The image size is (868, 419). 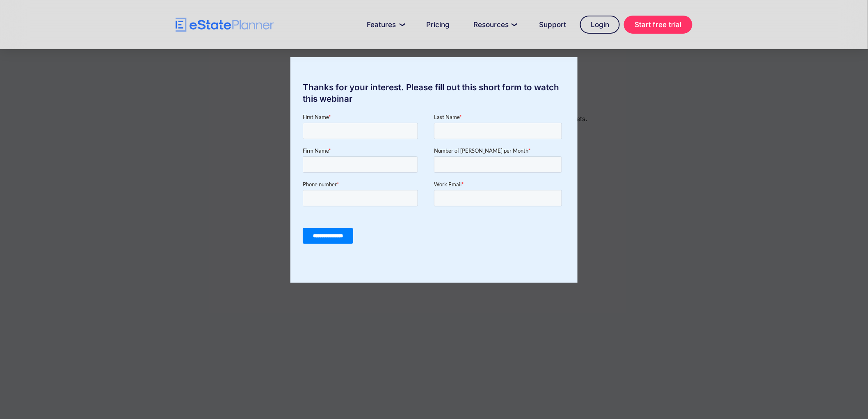 I want to click on a: home, so click(x=225, y=25).